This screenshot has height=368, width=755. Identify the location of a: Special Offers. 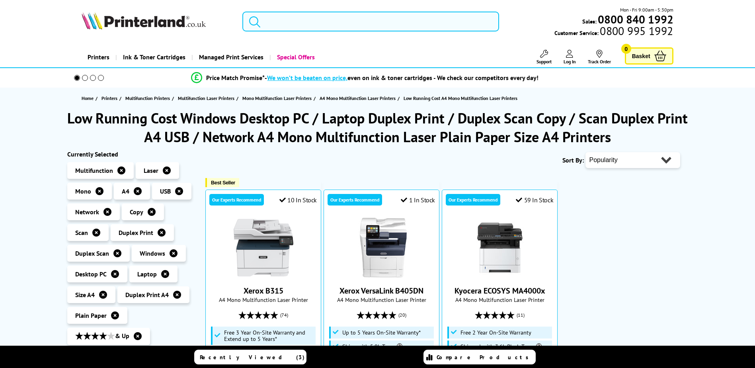
(295, 57).